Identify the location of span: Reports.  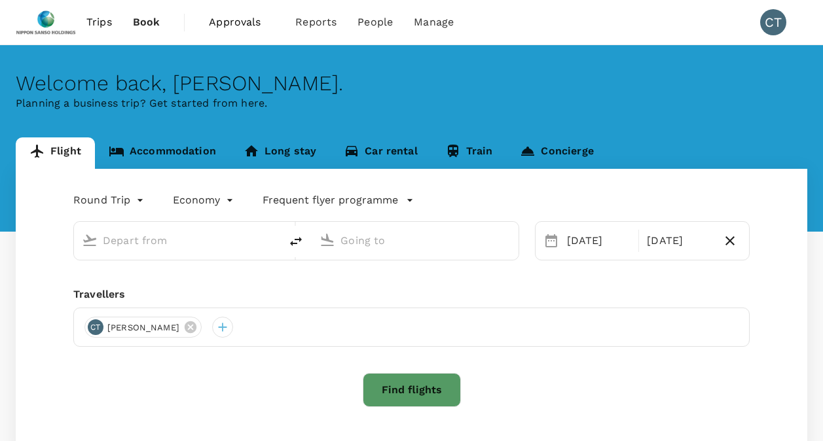
(316, 22).